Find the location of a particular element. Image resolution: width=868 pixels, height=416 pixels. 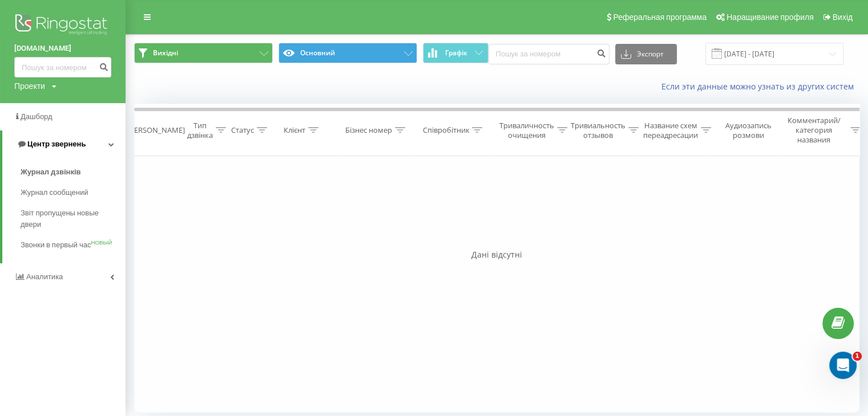

font: Реферальная программа is located at coordinates (659, 17).